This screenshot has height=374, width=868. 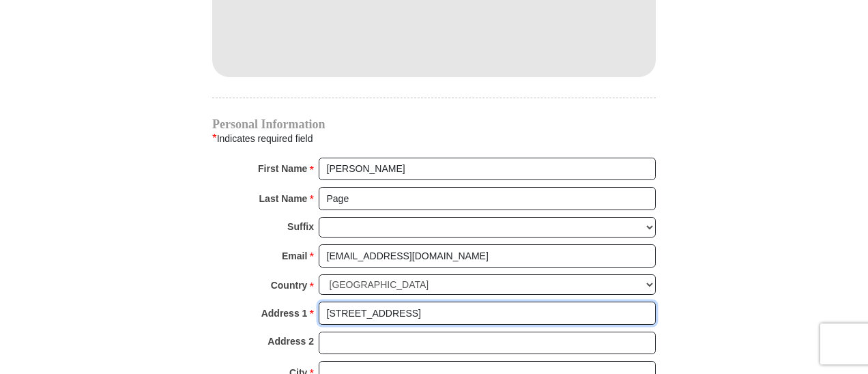 I want to click on strong: First Name, so click(x=283, y=168).